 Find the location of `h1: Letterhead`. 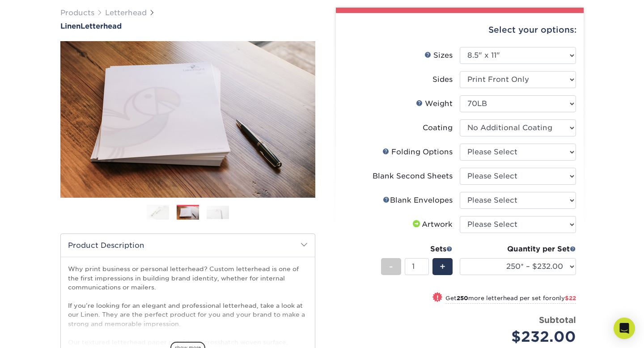

h1: Letterhead is located at coordinates (188, 26).